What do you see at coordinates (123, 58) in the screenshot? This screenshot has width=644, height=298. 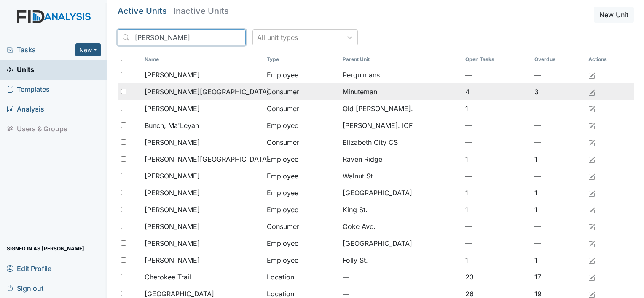 I see `input: Toggle All Rows Selected` at bounding box center [123, 58].